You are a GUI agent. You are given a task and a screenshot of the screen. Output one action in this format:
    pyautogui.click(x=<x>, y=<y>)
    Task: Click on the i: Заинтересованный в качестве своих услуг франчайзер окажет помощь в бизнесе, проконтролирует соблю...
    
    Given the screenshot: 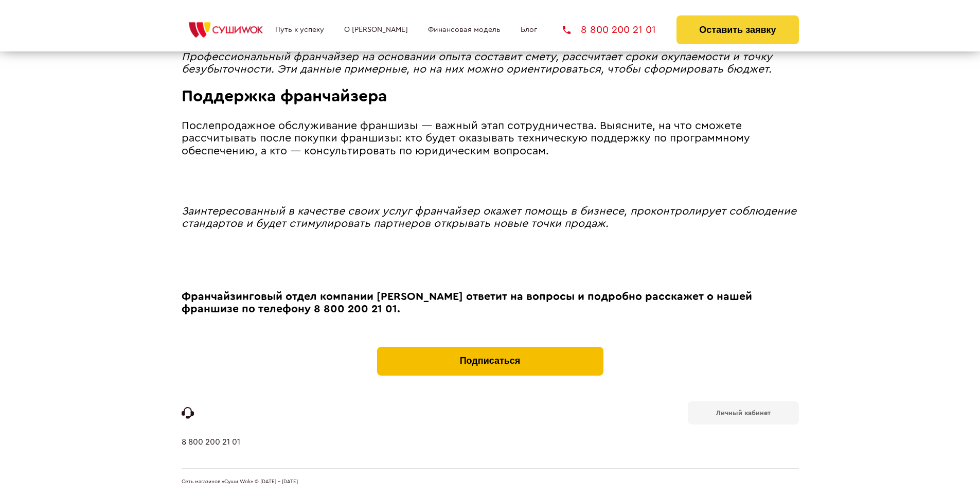 What is the action you would take?
    pyautogui.click(x=489, y=218)
    